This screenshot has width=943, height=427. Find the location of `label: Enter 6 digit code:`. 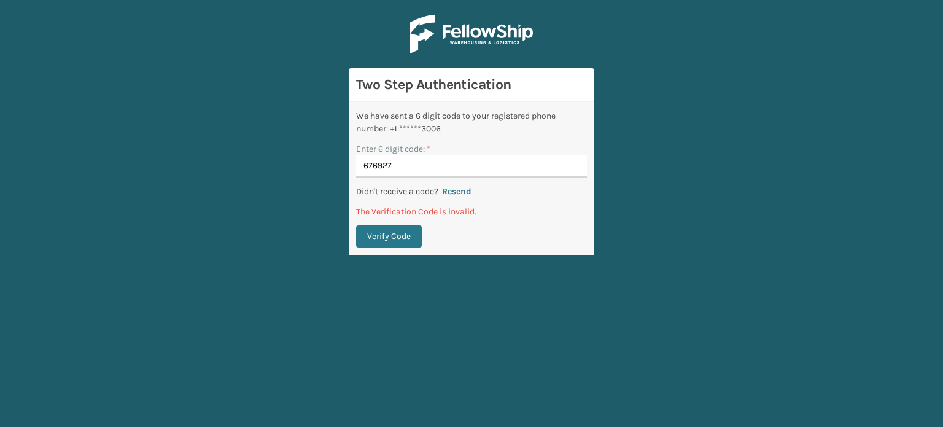

label: Enter 6 digit code: is located at coordinates (393, 149).